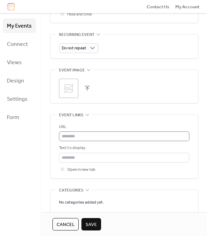 The width and height of the screenshot is (207, 236). What do you see at coordinates (188, 7) in the screenshot?
I see `span: My Account` at bounding box center [188, 7].